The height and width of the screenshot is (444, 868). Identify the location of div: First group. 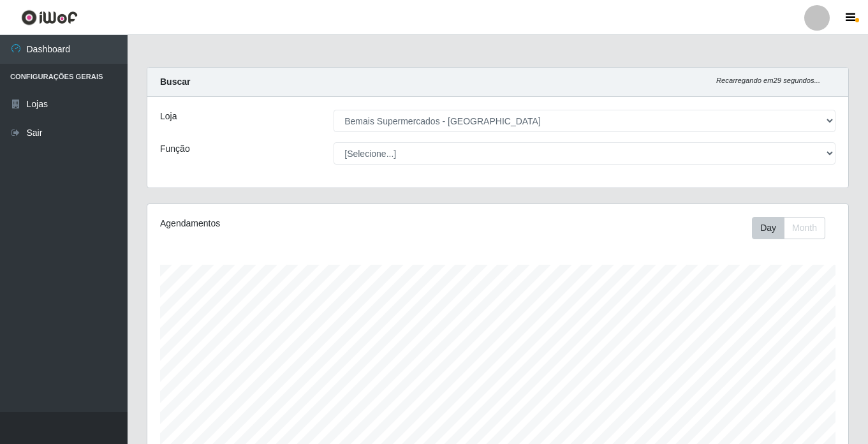
(788, 227).